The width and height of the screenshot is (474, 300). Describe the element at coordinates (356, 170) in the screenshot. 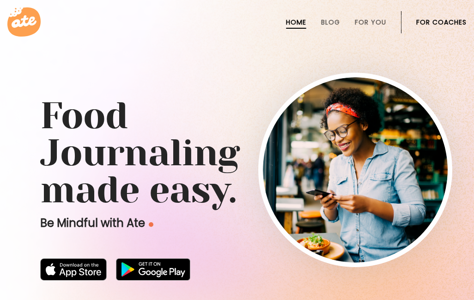

I see `img: home-hero-img-rounded.png` at that location.